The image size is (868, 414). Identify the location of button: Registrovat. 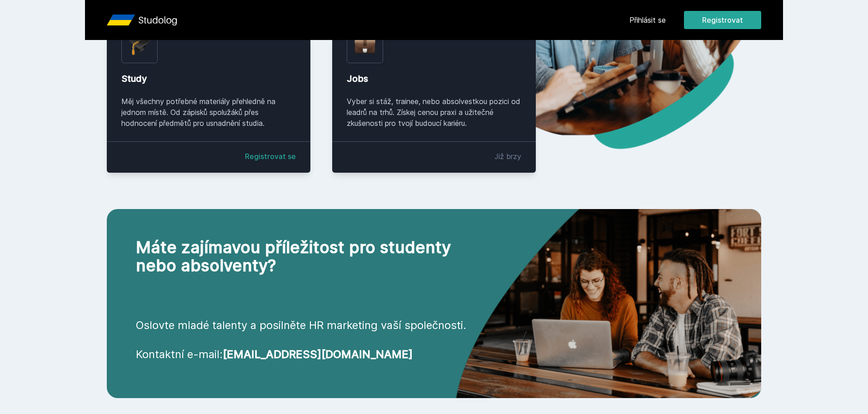
(723, 20).